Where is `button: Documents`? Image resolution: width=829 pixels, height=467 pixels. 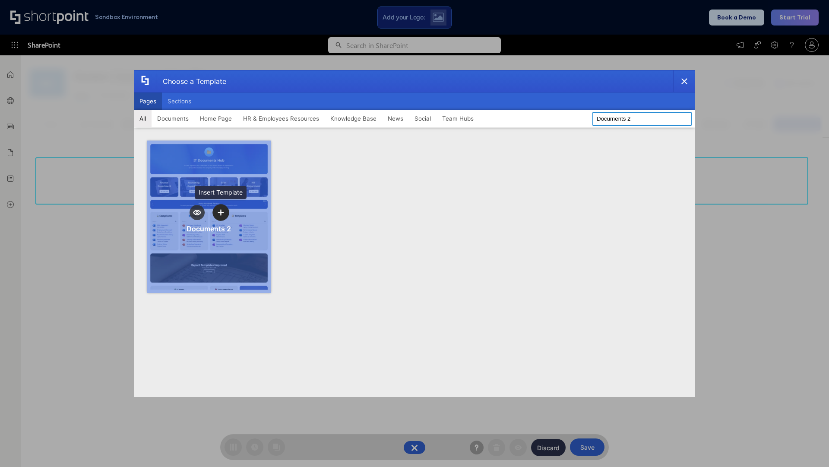 button: Documents is located at coordinates (173, 118).